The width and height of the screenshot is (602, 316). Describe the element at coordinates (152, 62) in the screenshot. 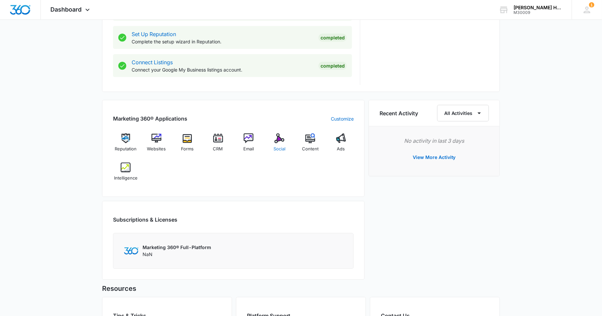

I see `a: Connect Listings` at that location.